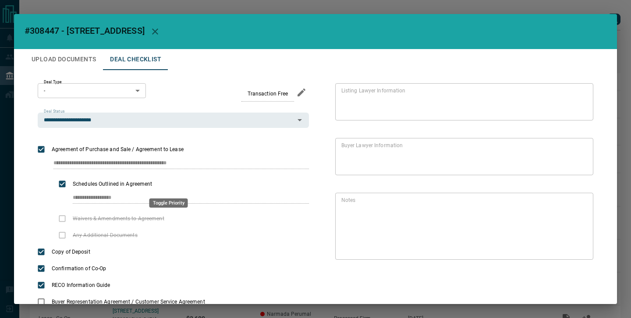 The width and height of the screenshot is (631, 318). I want to click on button: Open, so click(300, 120).